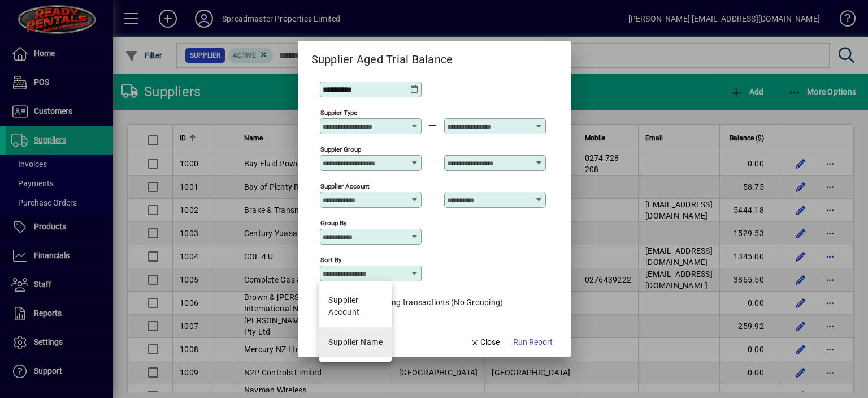 Image resolution: width=868 pixels, height=398 pixels. What do you see at coordinates (485, 342) in the screenshot?
I see `button: Close` at bounding box center [485, 342].